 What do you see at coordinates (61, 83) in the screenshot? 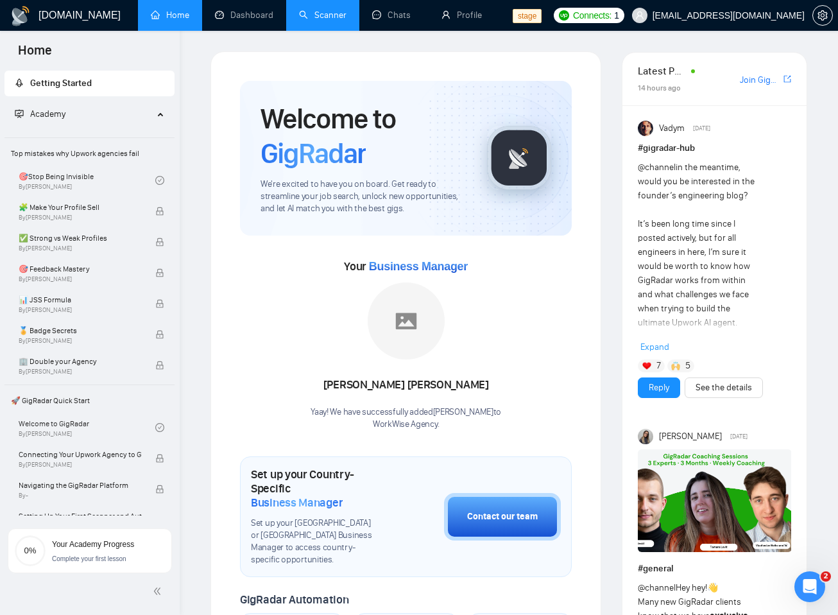
I see `span: Getting Started` at bounding box center [61, 83].